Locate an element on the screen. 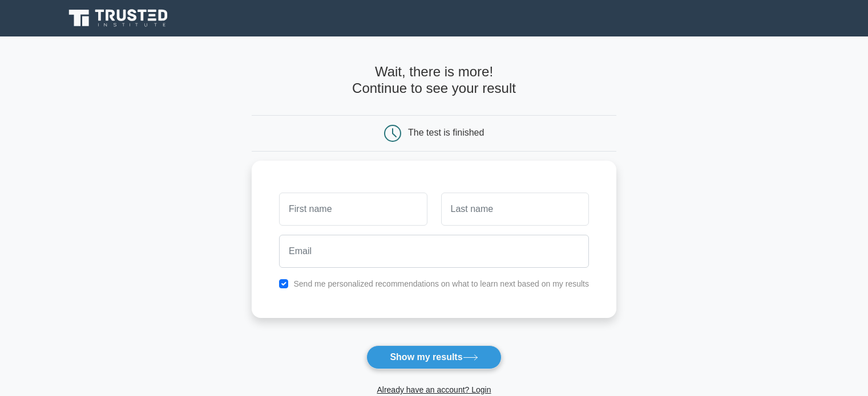  a: Already have an account? Login is located at coordinates (434, 390).